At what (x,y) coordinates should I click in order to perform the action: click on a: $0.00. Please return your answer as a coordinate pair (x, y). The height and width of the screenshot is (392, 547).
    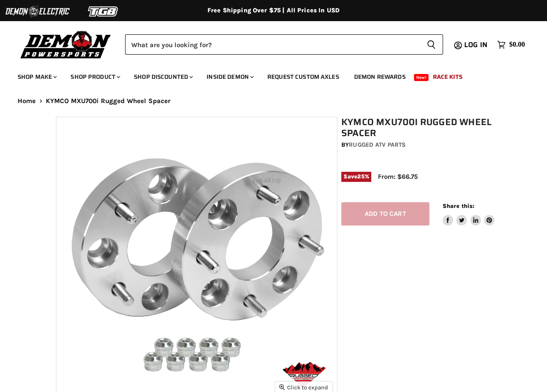
    Looking at the image, I should click on (511, 44).